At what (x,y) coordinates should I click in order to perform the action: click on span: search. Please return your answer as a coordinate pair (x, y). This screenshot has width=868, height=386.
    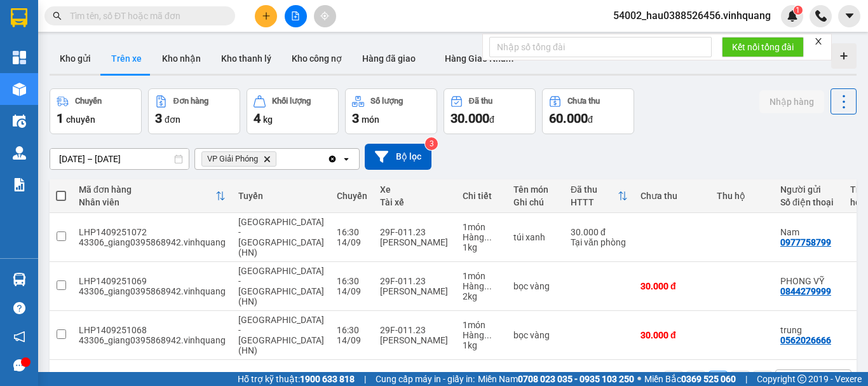
    Looking at the image, I should click on (57, 16).